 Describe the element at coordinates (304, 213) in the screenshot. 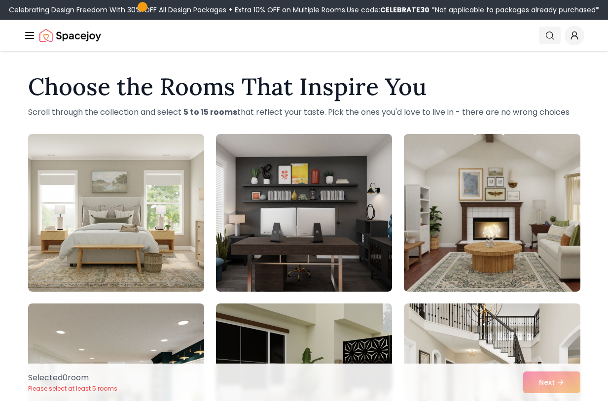

I see `img: Room room-2` at that location.